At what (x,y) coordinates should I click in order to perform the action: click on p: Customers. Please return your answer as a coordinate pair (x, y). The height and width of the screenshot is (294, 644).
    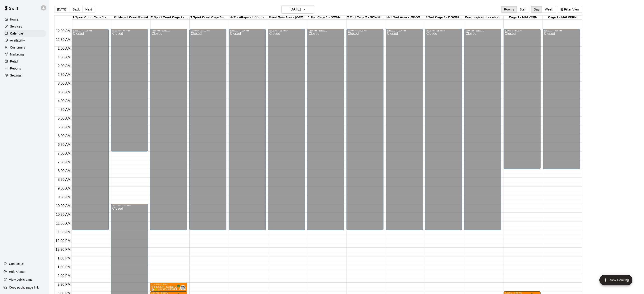
    Looking at the image, I should click on (17, 47).